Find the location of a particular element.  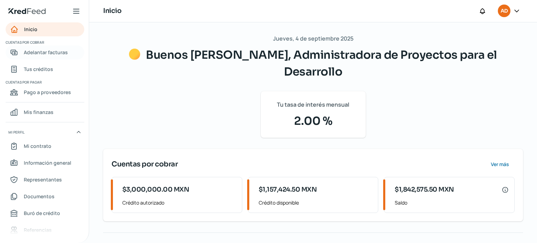

span: Cuentas por pagar is located at coordinates (44, 82).